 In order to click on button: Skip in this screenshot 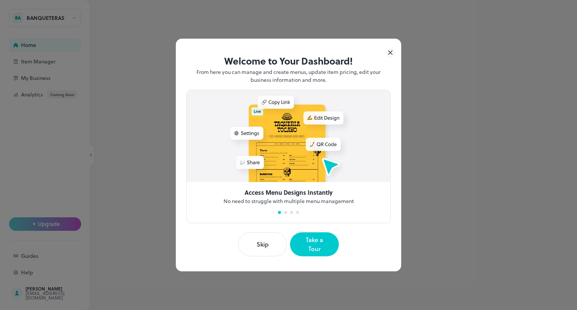, I will do `click(263, 245)`.